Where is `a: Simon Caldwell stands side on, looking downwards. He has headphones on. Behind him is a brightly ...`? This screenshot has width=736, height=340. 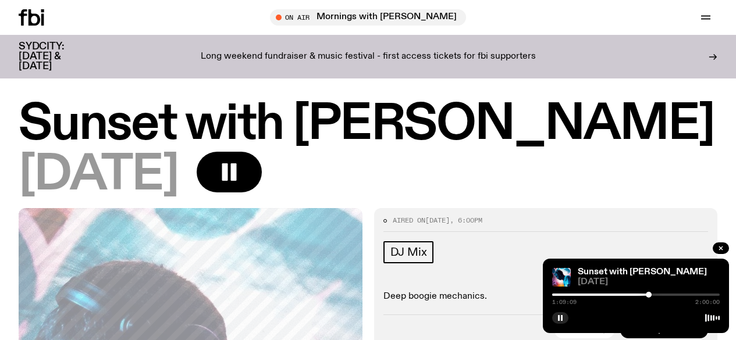 a: Simon Caldwell stands side on, looking downwards. He has headphones on. Behind him is a brightly ... is located at coordinates (561, 278).